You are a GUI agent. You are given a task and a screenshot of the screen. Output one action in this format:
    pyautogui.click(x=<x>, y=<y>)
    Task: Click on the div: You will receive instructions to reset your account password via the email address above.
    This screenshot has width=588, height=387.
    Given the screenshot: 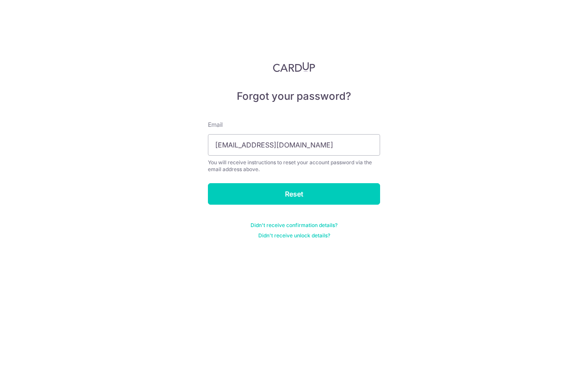 What is the action you would take?
    pyautogui.click(x=294, y=166)
    